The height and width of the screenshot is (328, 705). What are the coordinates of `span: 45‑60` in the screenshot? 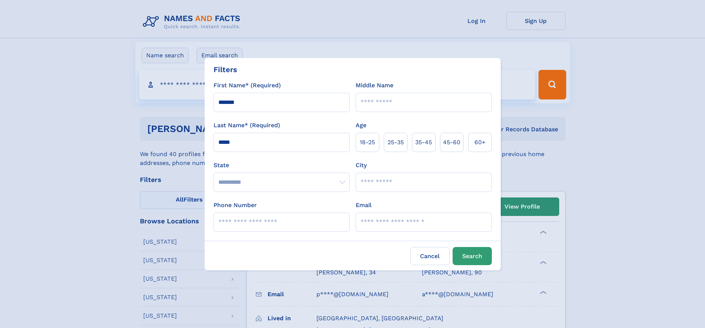 It's located at (452, 143).